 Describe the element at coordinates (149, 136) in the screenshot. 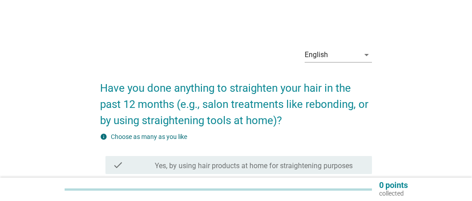

I see `label: Choose as many as you like` at that location.